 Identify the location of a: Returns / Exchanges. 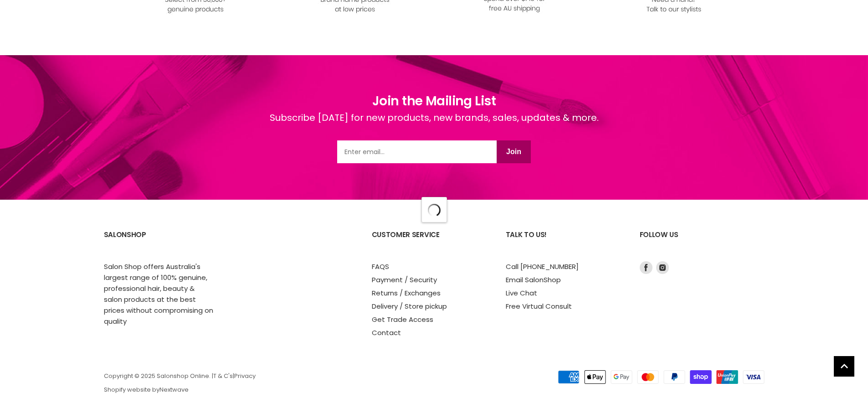
(406, 293).